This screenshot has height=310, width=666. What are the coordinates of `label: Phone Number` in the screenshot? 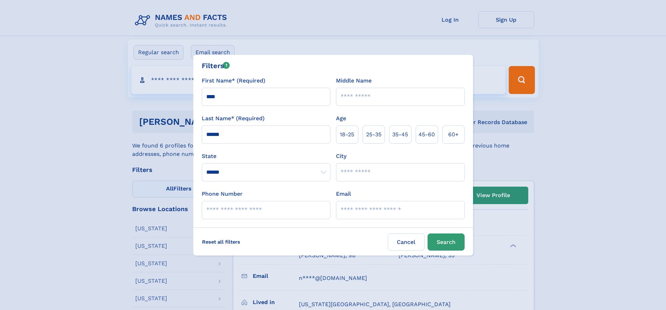 It's located at (222, 194).